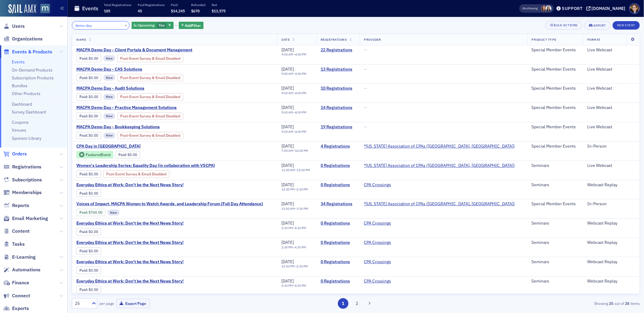 The height and width of the screenshot is (313, 644). I want to click on a: Exports, so click(16, 308).